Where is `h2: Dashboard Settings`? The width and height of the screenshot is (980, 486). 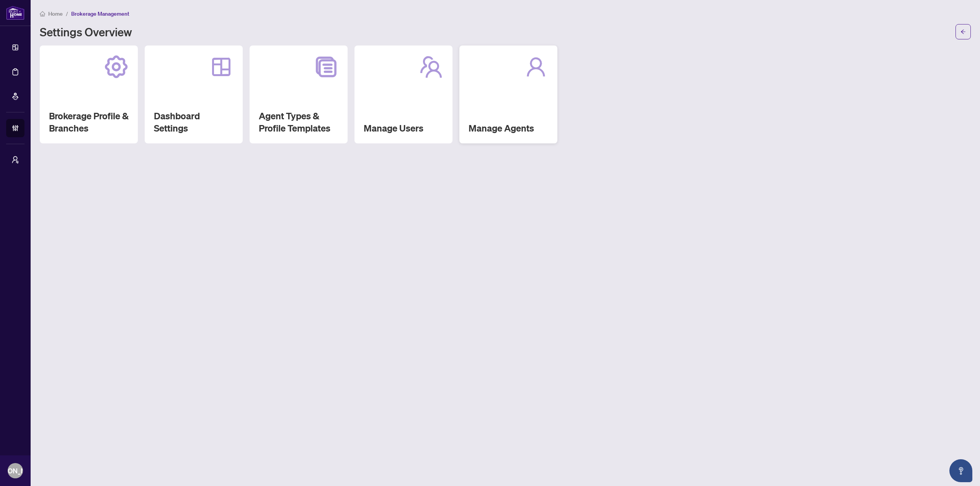
h2: Dashboard Settings is located at coordinates (194, 122).